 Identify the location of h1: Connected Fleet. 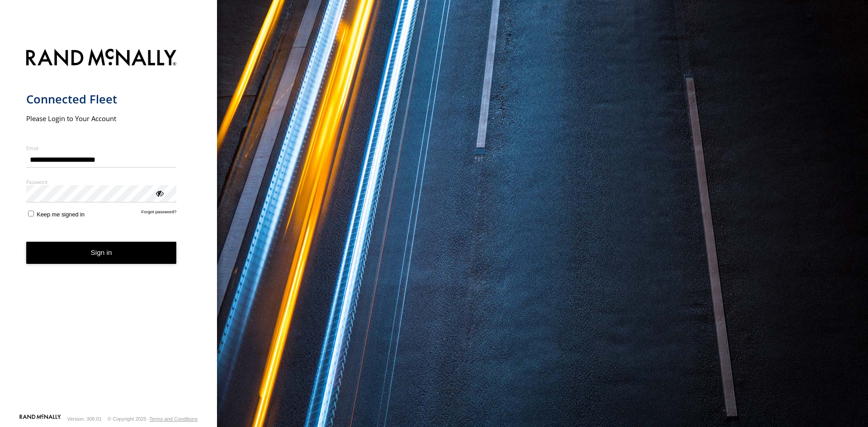
(101, 99).